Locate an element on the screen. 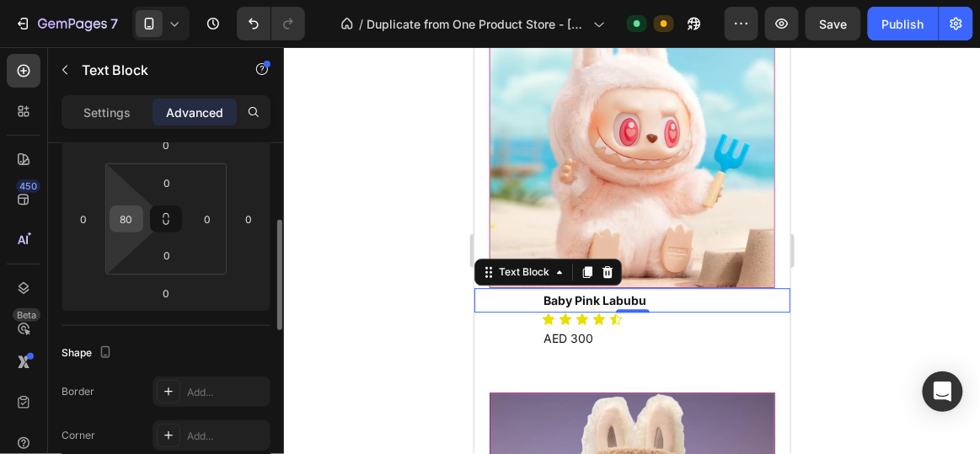  p: AED 300 is located at coordinates (192, 290).